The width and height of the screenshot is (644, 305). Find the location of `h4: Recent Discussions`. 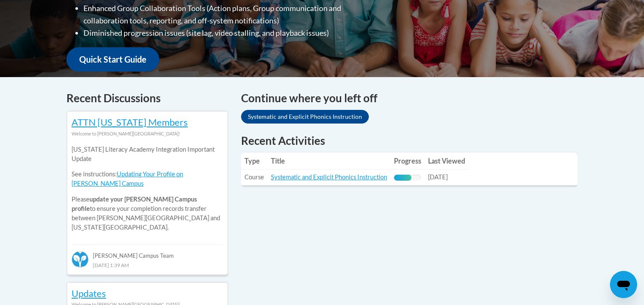

h4: Recent Discussions is located at coordinates (148, 98).